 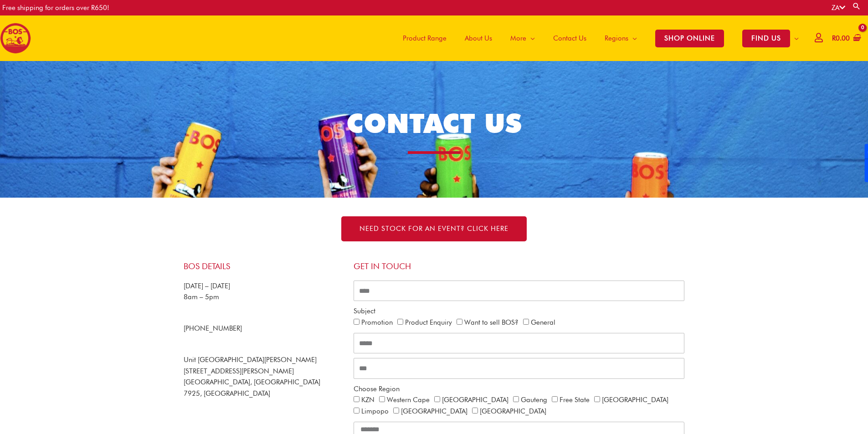 I want to click on span: R, so click(x=834, y=38).